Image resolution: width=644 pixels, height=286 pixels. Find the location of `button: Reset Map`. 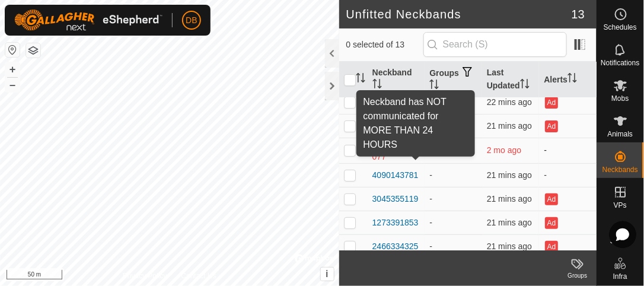

button: Reset Map is located at coordinates (13, 50).